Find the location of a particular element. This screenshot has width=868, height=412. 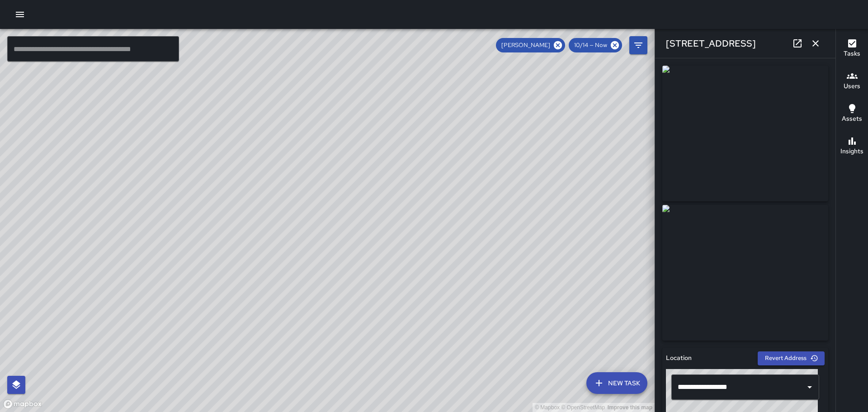

img: request_images%2Fbf5045f0-a98c-11f0-ad55-a31521b316a5 is located at coordinates (745, 134).